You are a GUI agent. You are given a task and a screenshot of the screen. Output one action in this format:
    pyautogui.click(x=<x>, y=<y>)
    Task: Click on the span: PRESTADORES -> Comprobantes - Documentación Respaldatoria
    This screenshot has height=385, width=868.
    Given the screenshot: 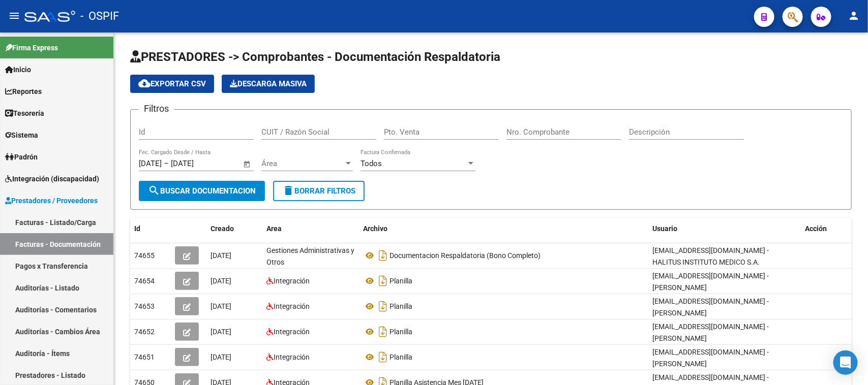 What is the action you would take?
    pyautogui.click(x=315, y=57)
    